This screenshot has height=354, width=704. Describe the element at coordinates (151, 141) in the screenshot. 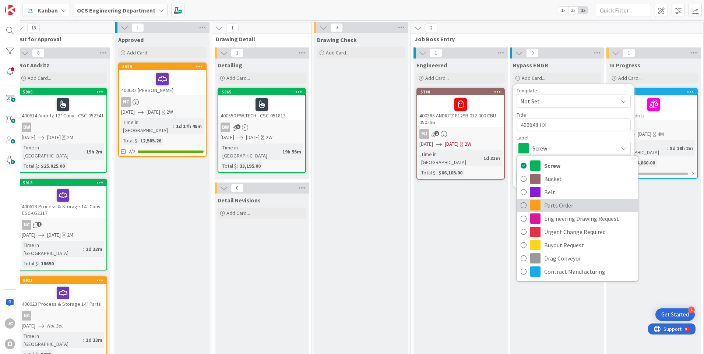

I see `div: 12,505.26` at that location.